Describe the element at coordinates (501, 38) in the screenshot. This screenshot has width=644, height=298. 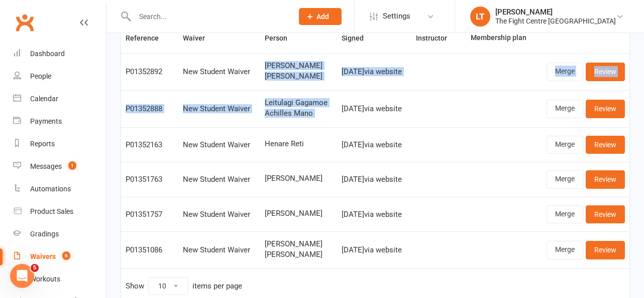
I see `th: Membership plan` at that location.